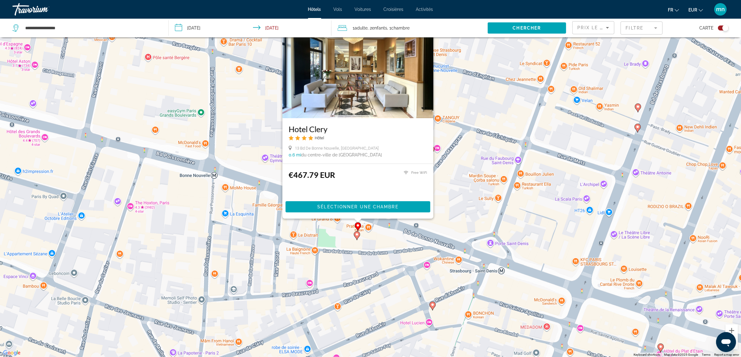 This screenshot has width=741, height=357. What do you see at coordinates (379, 28) in the screenshot?
I see `span: Enfants` at bounding box center [379, 28].